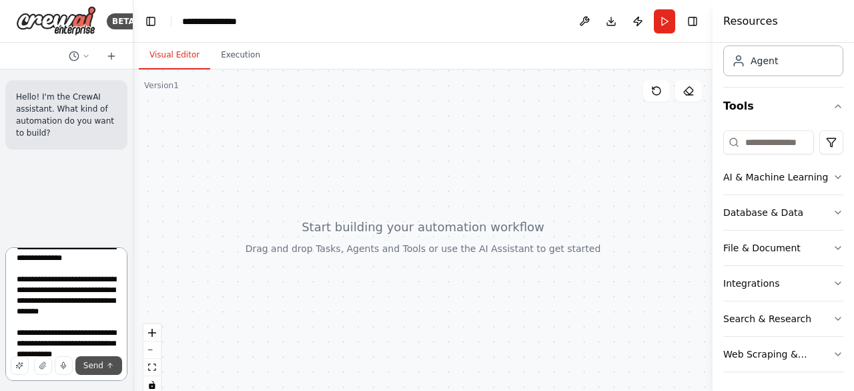 The image size is (854, 391). I want to click on h4: Resources, so click(751, 21).